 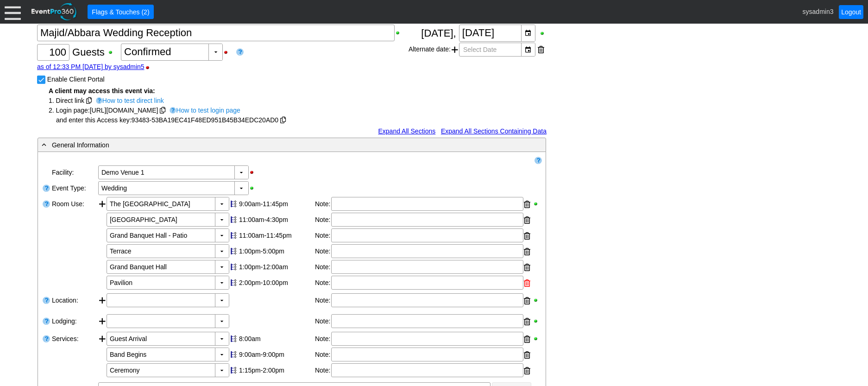 What do you see at coordinates (817, 11) in the screenshot?
I see `span: sysadmin3` at bounding box center [817, 11].